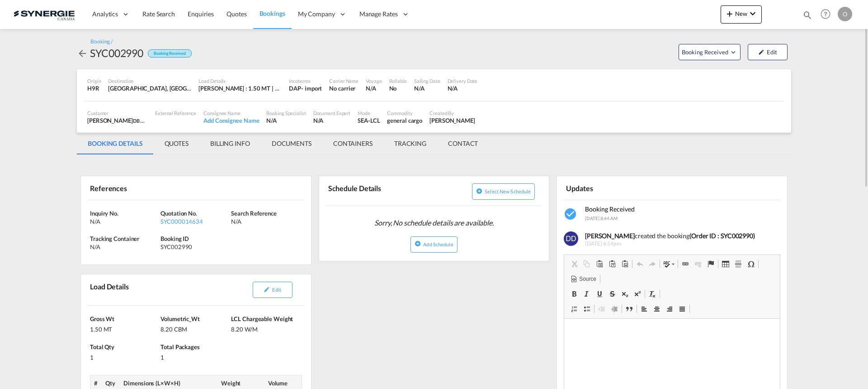  I want to click on div: - import, so click(311, 88).